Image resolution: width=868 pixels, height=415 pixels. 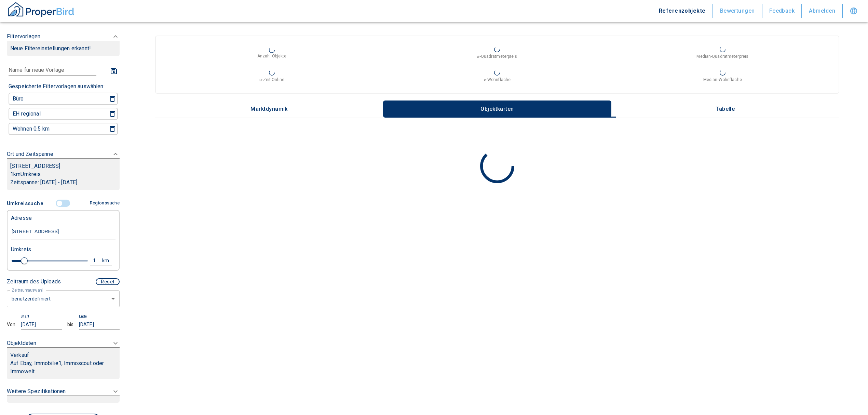 What do you see at coordinates (41, 11) in the screenshot?
I see `button: ProperBird Logo and Home Button` at bounding box center [41, 11].